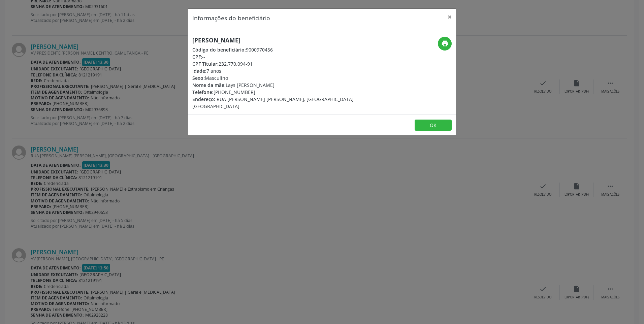 This screenshot has width=644, height=324. What do you see at coordinates (205, 64) in the screenshot?
I see `span: CPF Titular:` at bounding box center [205, 64].